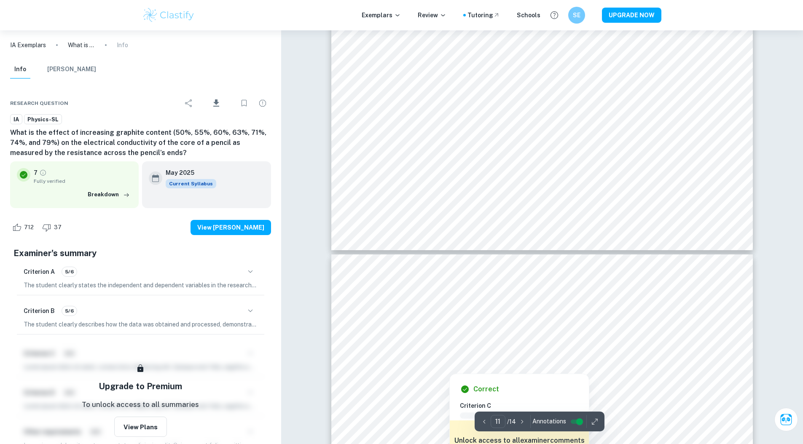 This screenshot has height=444, width=803. What do you see at coordinates (169, 15) in the screenshot?
I see `img: Clastify logo` at bounding box center [169, 15].